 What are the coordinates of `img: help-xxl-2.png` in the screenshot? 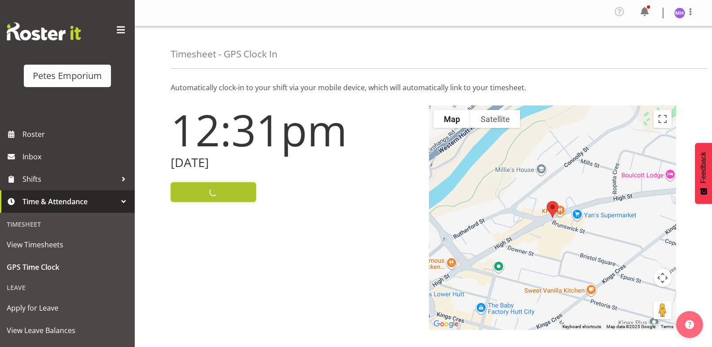 It's located at (689, 325).